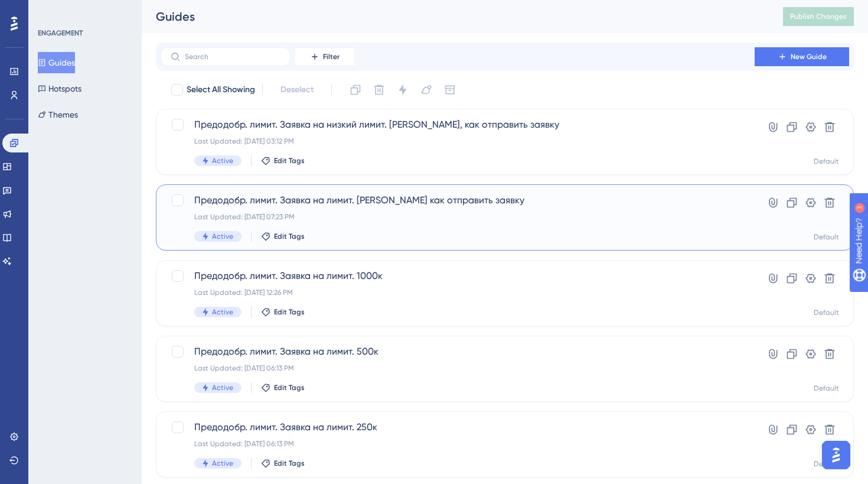 The image size is (868, 484). What do you see at coordinates (818, 17) in the screenshot?
I see `button: Publish Changes` at bounding box center [818, 17].